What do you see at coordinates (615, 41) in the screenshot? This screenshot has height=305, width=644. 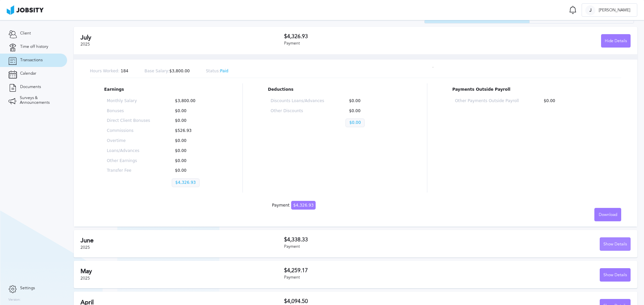 I see `div: Hide Details` at bounding box center [615, 41].